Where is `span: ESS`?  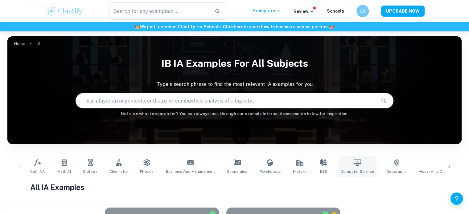
span: ESS is located at coordinates (324, 172).